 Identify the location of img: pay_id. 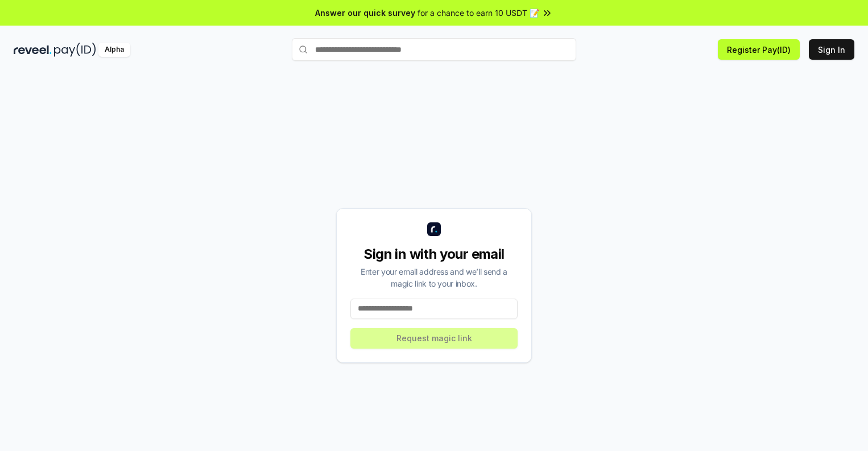
(75, 49).